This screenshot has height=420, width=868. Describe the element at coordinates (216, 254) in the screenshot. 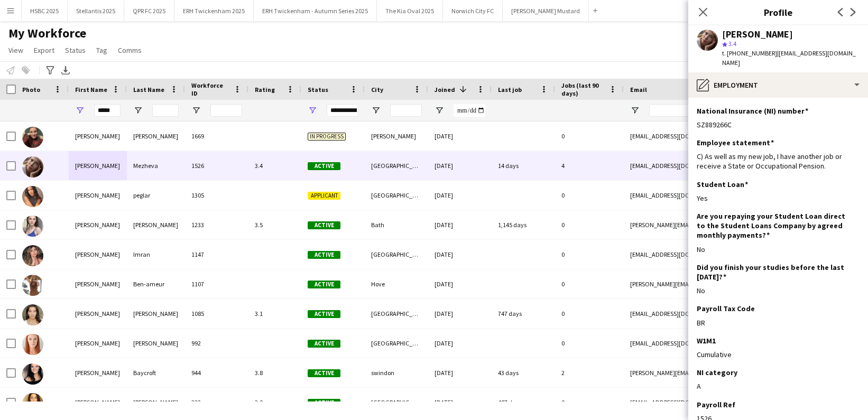

I see `div: 1147` at that location.